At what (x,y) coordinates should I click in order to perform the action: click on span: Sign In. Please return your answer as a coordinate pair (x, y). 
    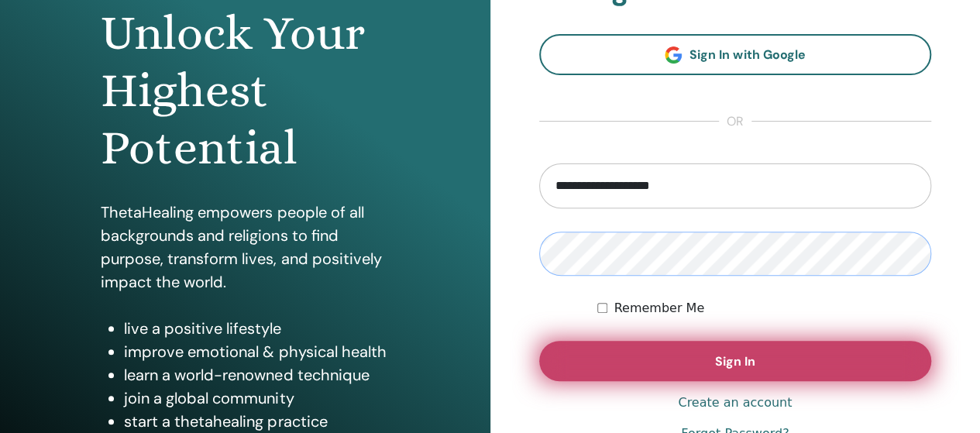
    Looking at the image, I should click on (735, 361).